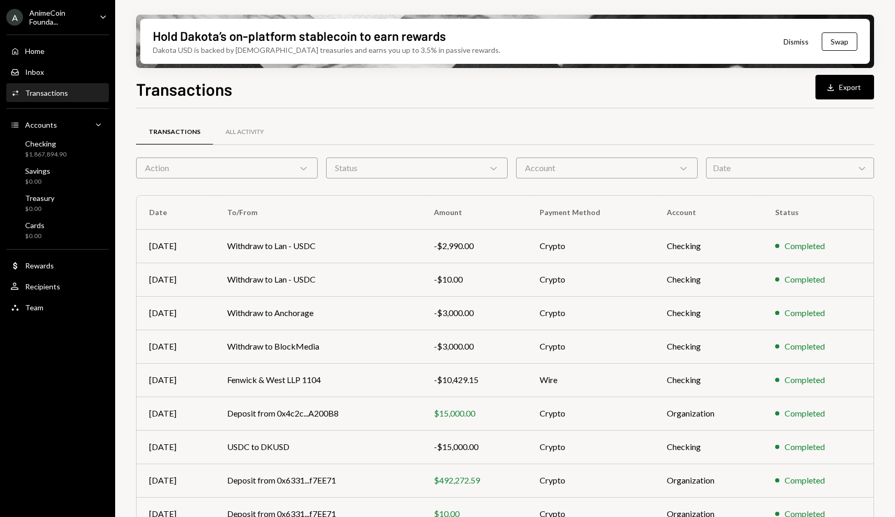 The height and width of the screenshot is (517, 895). I want to click on td: USDC to DKUSD, so click(318, 447).